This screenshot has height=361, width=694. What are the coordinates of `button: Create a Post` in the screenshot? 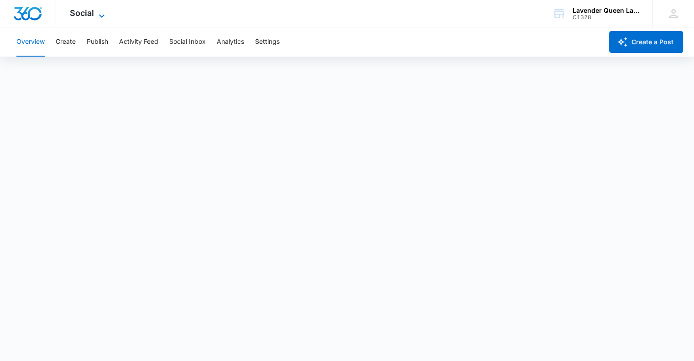 It's located at (646, 42).